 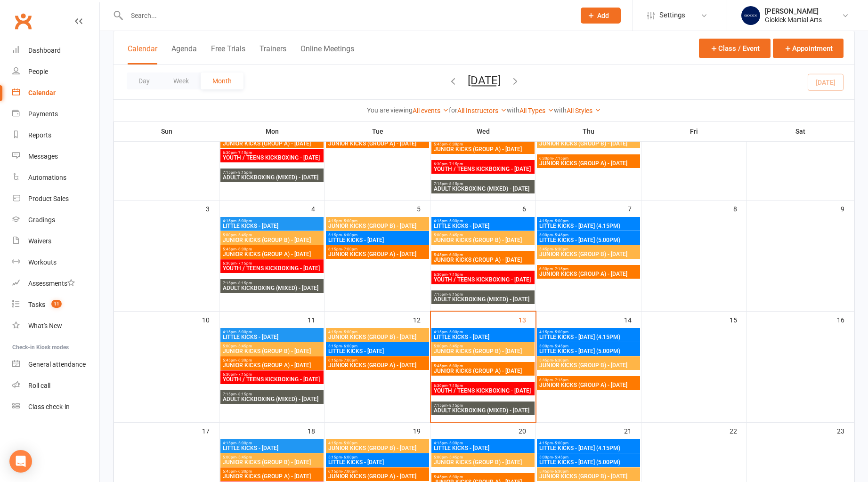 I want to click on span: - 7:00pm, so click(x=349, y=249).